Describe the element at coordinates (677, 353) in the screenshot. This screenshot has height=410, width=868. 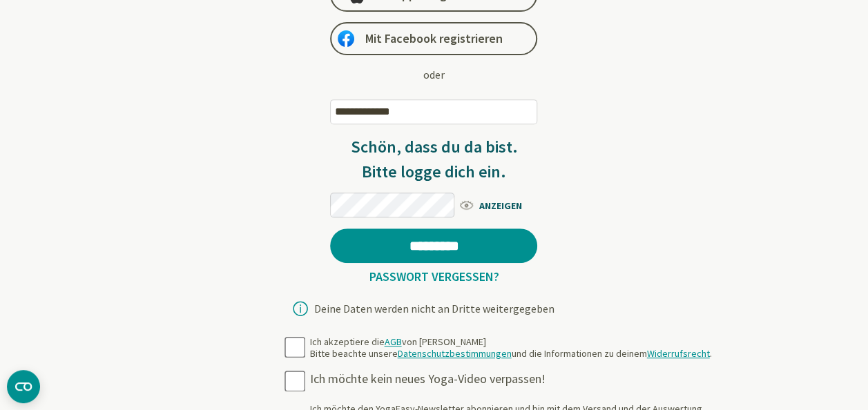
I see `a: Widerrufsrecht` at that location.